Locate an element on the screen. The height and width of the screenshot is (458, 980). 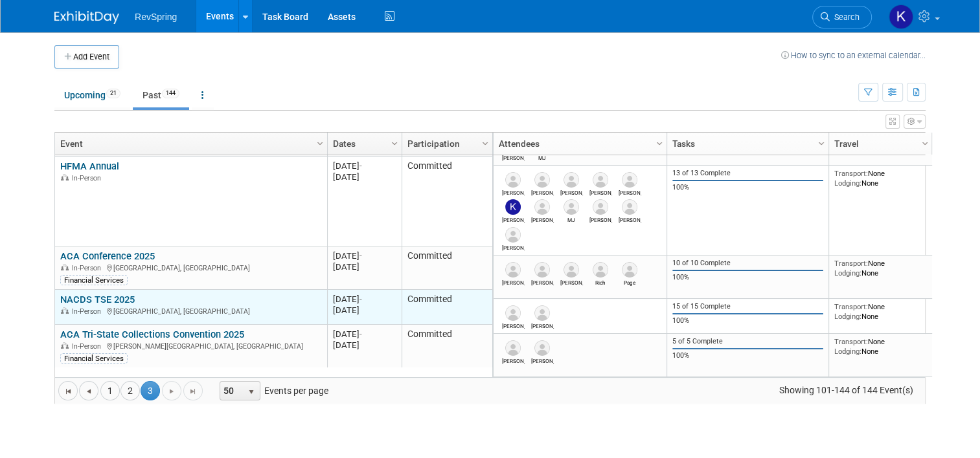
img: Kelsey Culver is located at coordinates (901, 17).